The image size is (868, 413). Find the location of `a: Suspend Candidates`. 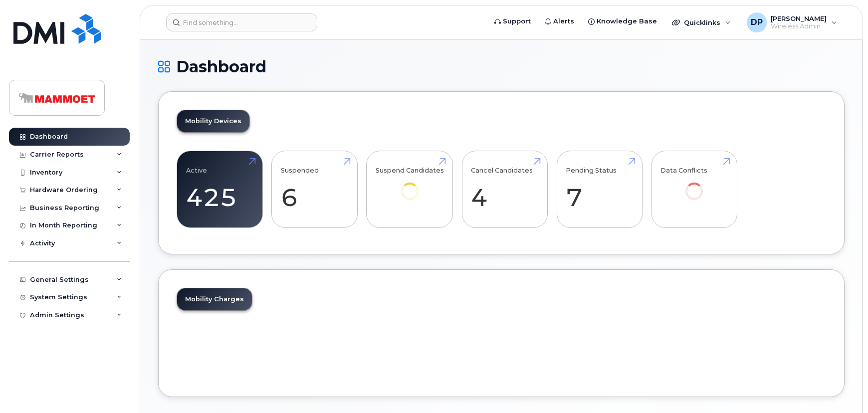

a: Suspend Candidates is located at coordinates (410, 185).